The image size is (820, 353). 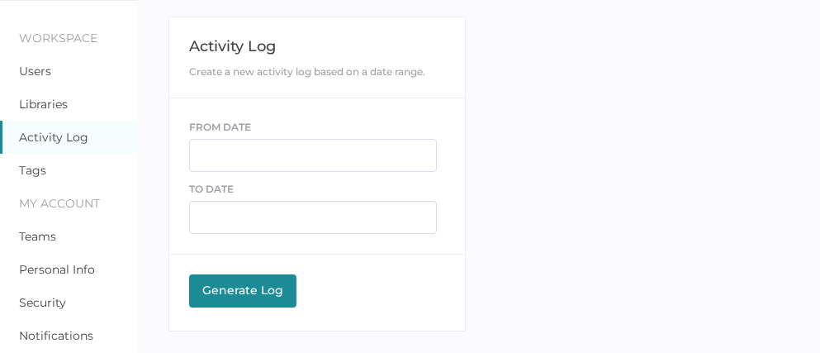 What do you see at coordinates (32, 170) in the screenshot?
I see `a: Tags` at bounding box center [32, 170].